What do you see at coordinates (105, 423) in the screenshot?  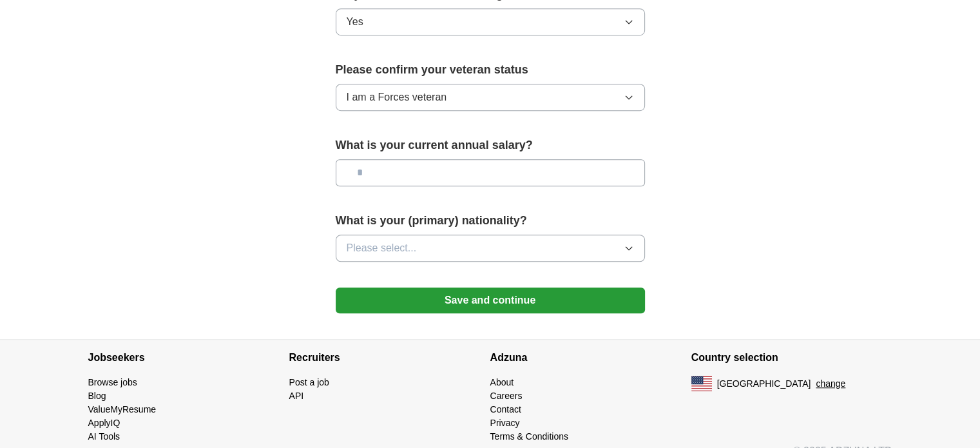 I see `a: ApplyIQ` at bounding box center [105, 423].